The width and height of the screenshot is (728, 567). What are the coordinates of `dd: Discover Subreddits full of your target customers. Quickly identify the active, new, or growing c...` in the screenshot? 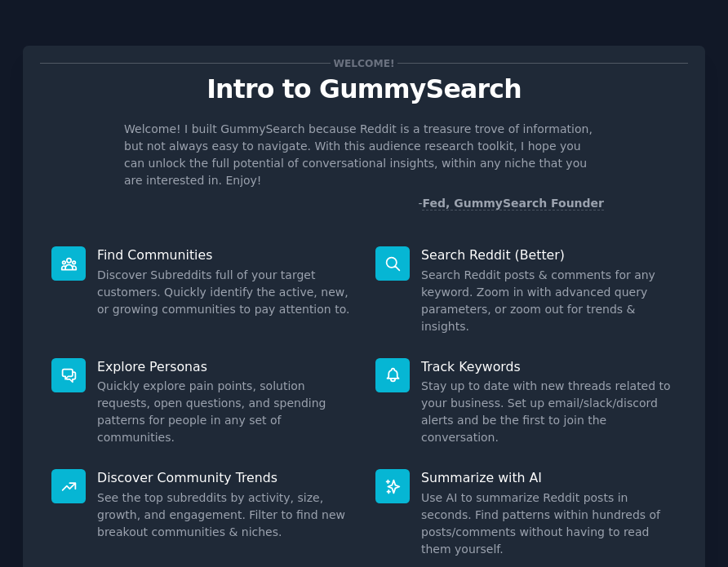 It's located at (224, 292).